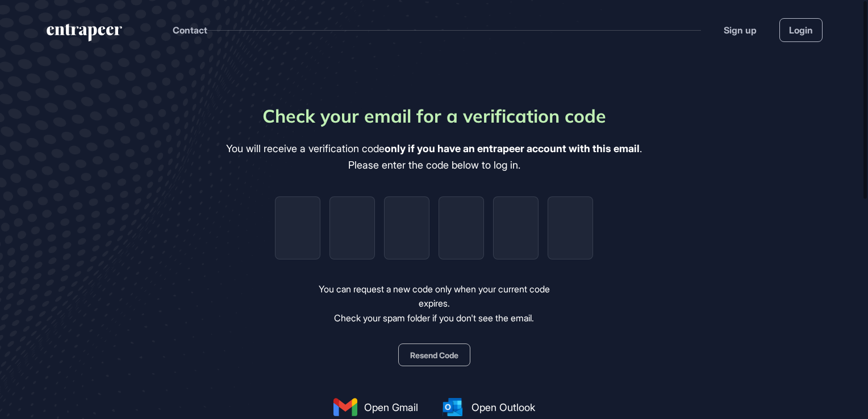  I want to click on a: Sign up, so click(740, 30).